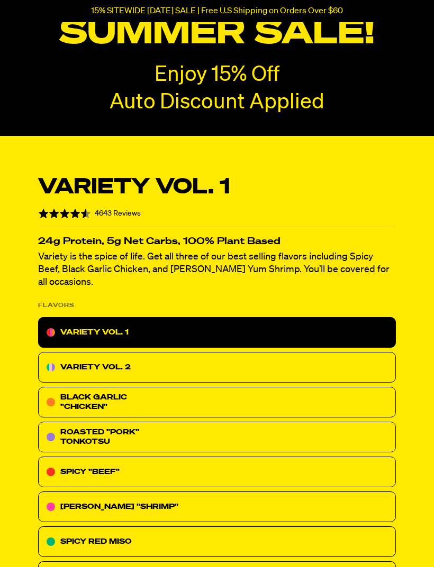 This screenshot has height=567, width=434. What do you see at coordinates (217, 437) in the screenshot?
I see `div: ROASTED "PORK" TONKOTSU` at bounding box center [217, 437].